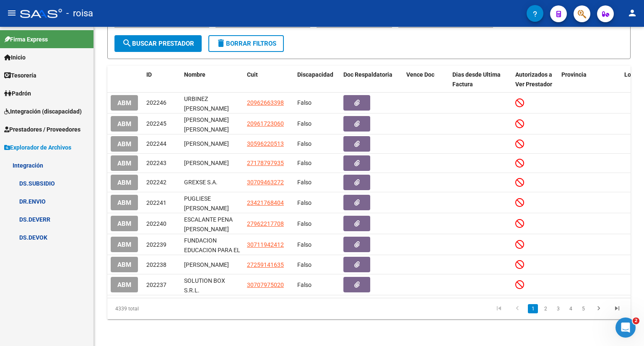 The height and width of the screenshot is (346, 644). What do you see at coordinates (268, 80) in the screenshot?
I see `datatable-header-cell: Cuit` at bounding box center [268, 80].